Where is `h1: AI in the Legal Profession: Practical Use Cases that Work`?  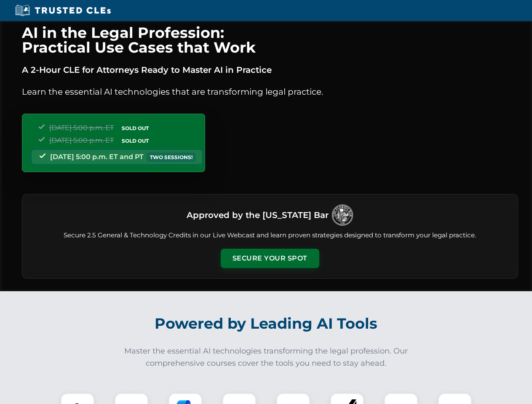 h1: AI in the Legal Profession: Practical Use Cases that Work is located at coordinates (270, 40).